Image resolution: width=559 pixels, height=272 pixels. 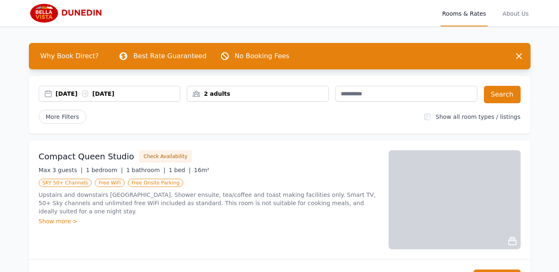 What do you see at coordinates (165, 156) in the screenshot?
I see `button: Check Availability` at bounding box center [165, 156].